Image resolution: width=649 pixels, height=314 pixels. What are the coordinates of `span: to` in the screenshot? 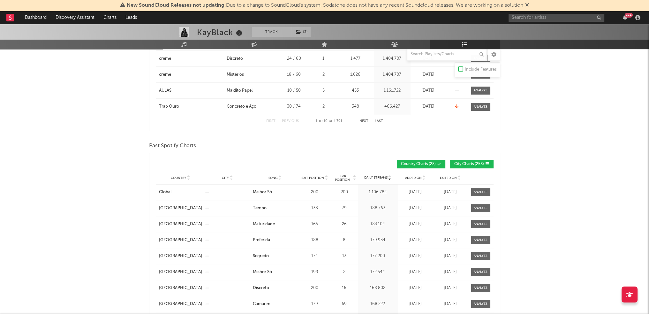 It's located at (321, 121).